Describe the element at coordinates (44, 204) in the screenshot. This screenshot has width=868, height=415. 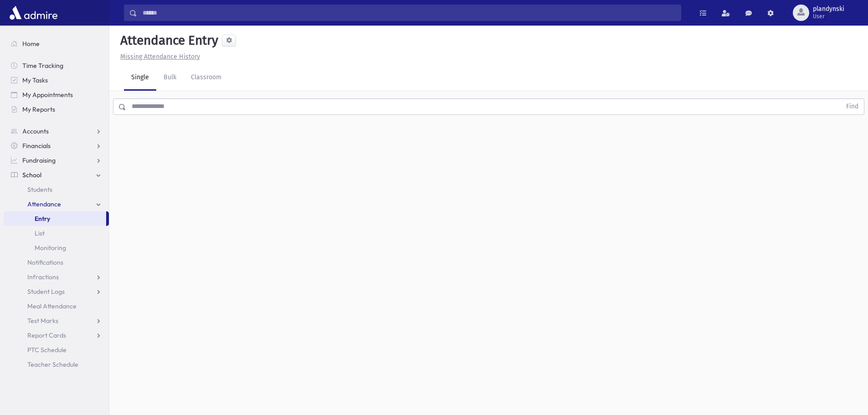
I see `span: Attendance` at that location.